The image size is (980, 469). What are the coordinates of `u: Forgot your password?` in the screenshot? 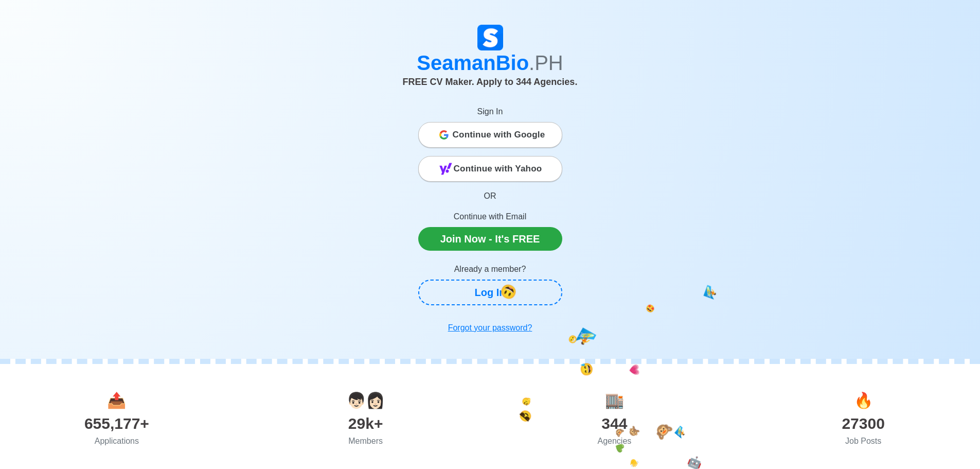 It's located at (490, 327).